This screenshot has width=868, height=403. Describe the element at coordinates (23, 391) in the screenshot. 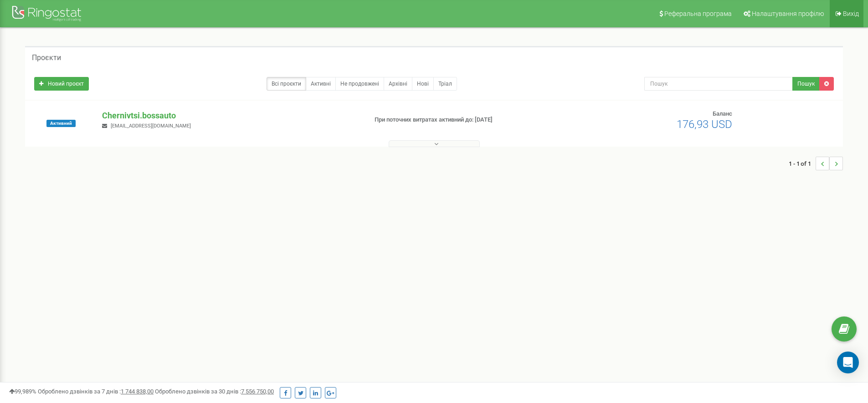

I see `span: 99,989%` at that location.